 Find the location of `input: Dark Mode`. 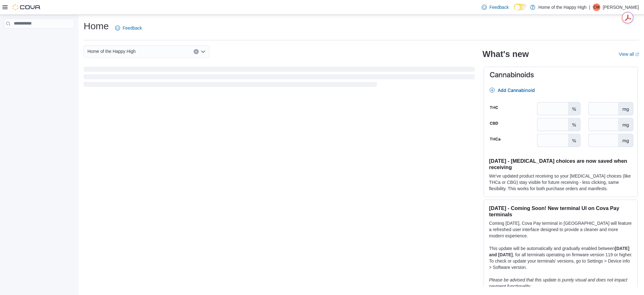

input: Dark Mode is located at coordinates (520, 7).